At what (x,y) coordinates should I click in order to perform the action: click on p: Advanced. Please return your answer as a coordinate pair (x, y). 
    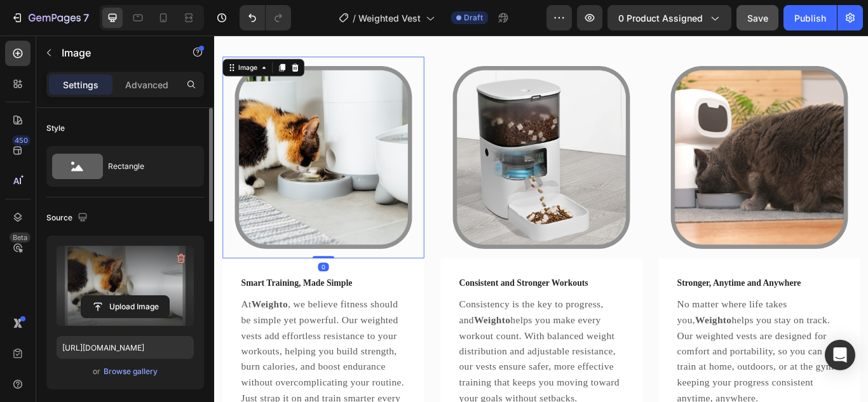
    Looking at the image, I should click on (147, 84).